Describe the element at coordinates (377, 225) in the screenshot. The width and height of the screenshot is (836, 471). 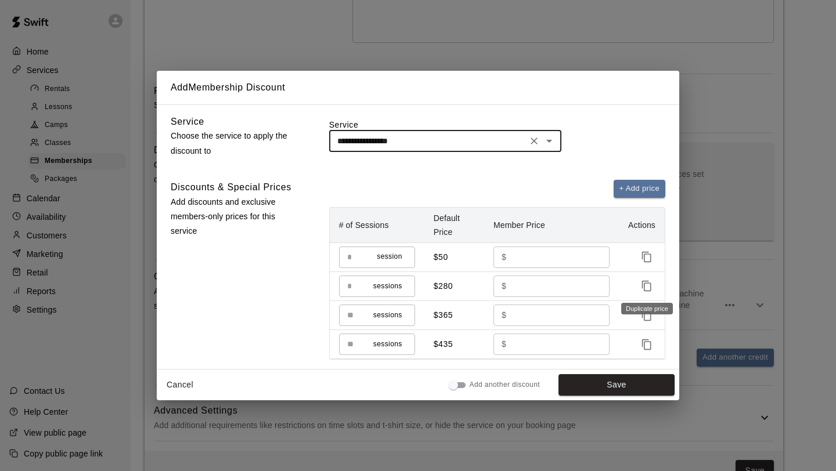
I see `th: # of Sessions` at that location.